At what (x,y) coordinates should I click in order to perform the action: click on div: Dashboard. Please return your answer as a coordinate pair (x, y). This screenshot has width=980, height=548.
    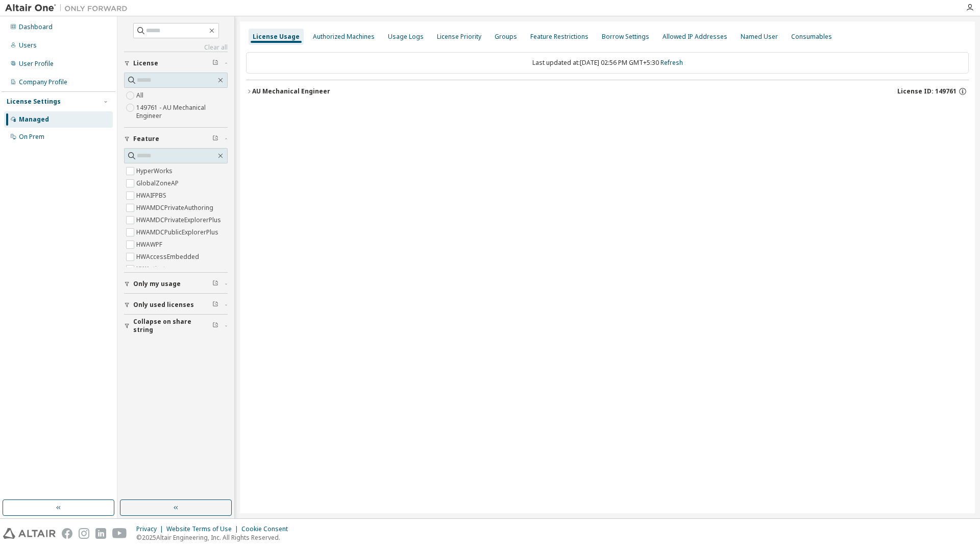
    Looking at the image, I should click on (35, 27).